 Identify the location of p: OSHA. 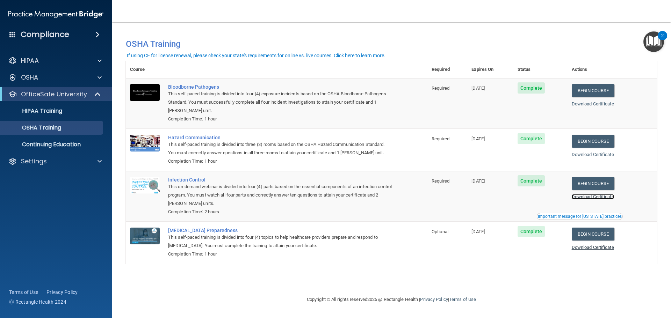
(30, 78).